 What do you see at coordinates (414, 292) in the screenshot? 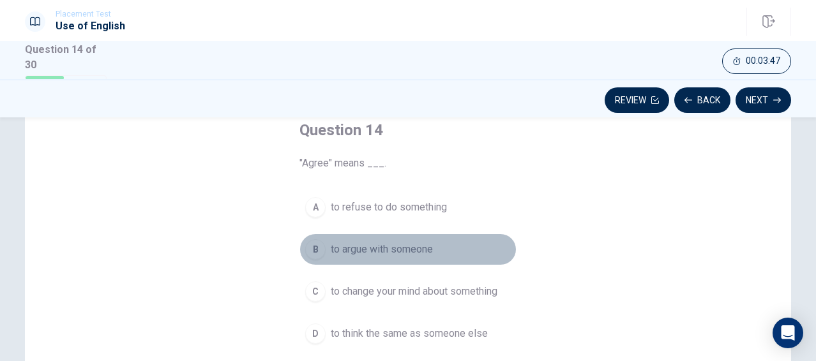
I see `span: to change your mind about something` at bounding box center [414, 292].